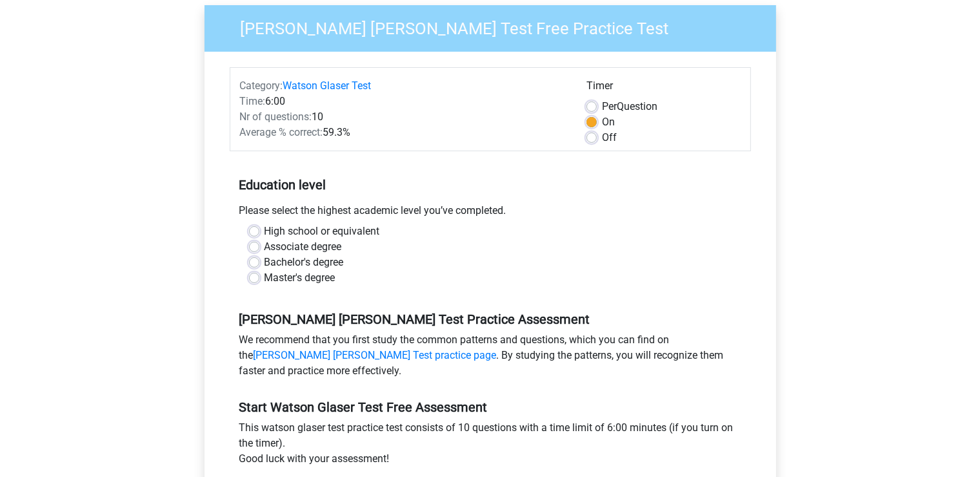 The height and width of the screenshot is (477, 980). What do you see at coordinates (609, 122) in the screenshot?
I see `label: On` at bounding box center [609, 122].